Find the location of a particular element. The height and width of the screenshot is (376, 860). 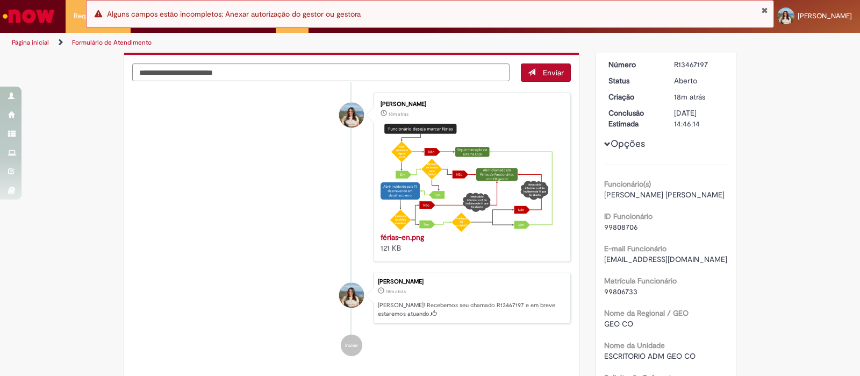

b: Funcionário(s) is located at coordinates (627, 184).